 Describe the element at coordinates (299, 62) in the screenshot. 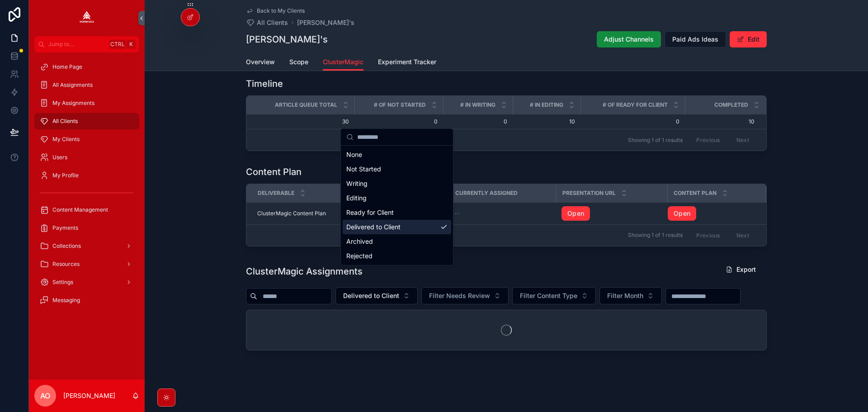

I see `span: Scope` at that location.